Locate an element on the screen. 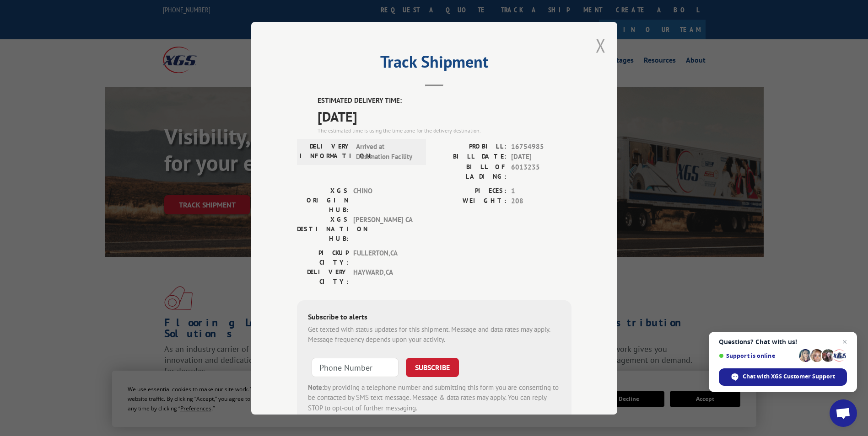 This screenshot has height=436, width=868. label: DELIVERY CITY: is located at coordinates (323, 277).